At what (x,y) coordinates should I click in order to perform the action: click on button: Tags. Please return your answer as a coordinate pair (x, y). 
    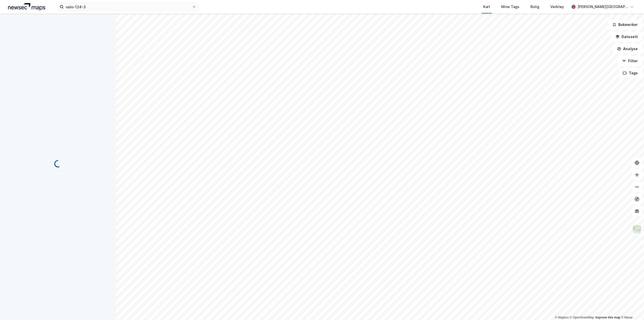
    Looking at the image, I should click on (630, 73).